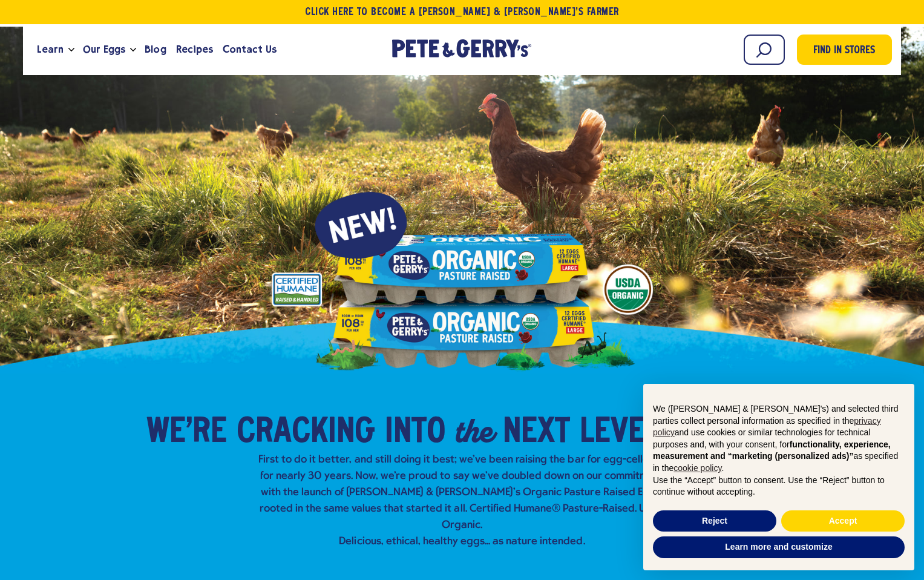  Describe the element at coordinates (778, 548) in the screenshot. I see `button: Learn more and customize` at that location.